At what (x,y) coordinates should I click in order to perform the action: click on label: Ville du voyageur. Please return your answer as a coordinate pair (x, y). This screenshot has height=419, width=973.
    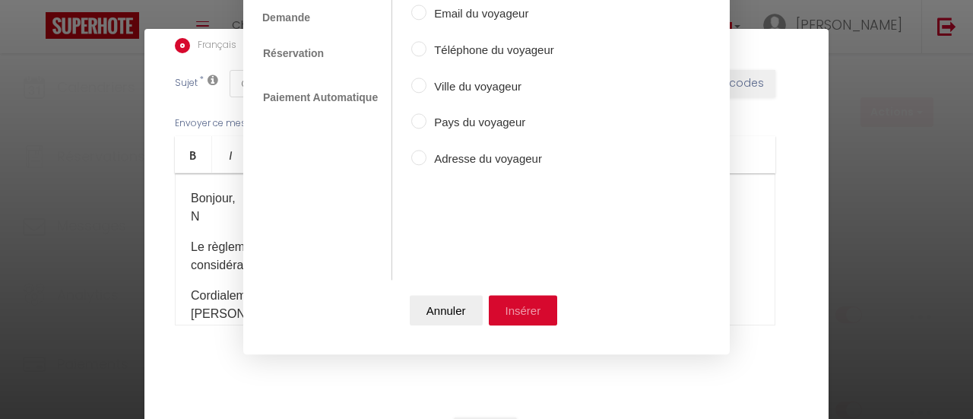
    Looking at the image, I should click on (501, 87).